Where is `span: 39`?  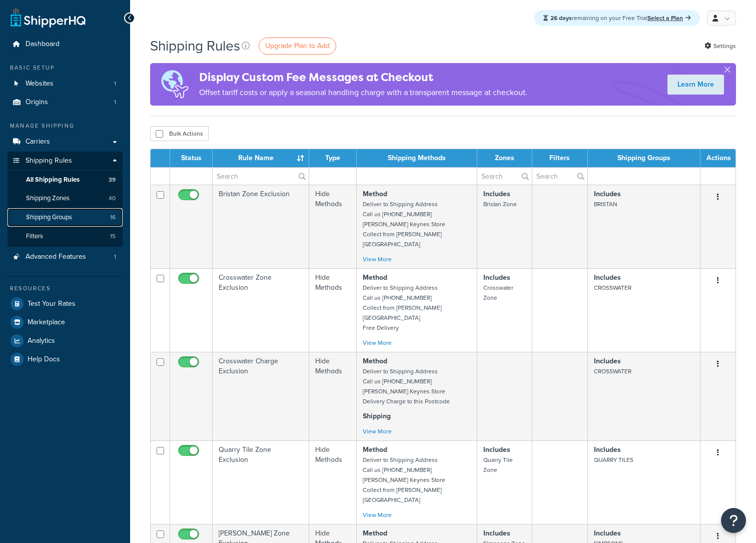 span: 39 is located at coordinates (112, 180).